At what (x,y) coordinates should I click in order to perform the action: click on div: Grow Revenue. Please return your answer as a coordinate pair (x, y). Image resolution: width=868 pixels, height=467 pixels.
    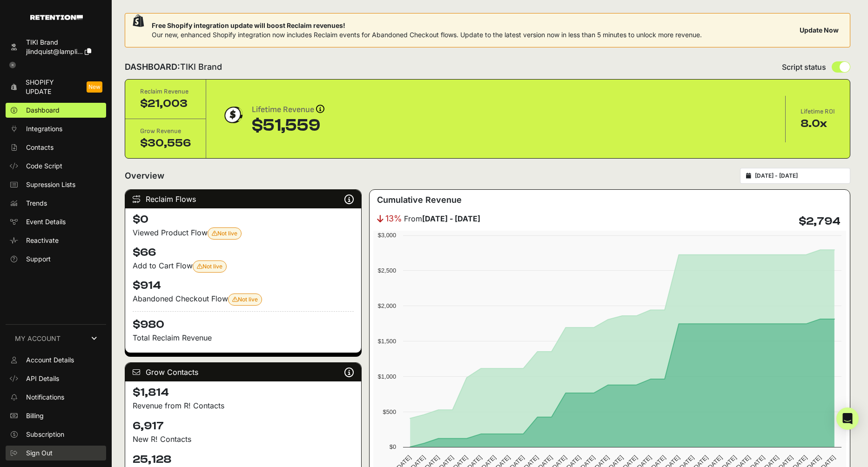
    Looking at the image, I should click on (165, 132).